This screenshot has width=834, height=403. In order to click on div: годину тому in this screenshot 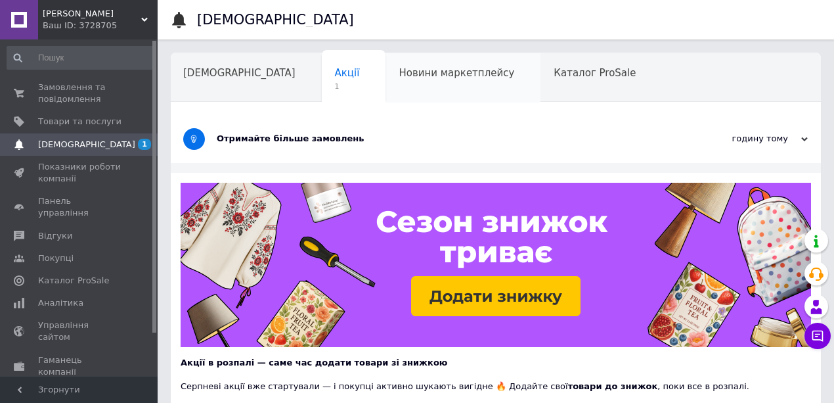, I will do `click(742, 139)`.